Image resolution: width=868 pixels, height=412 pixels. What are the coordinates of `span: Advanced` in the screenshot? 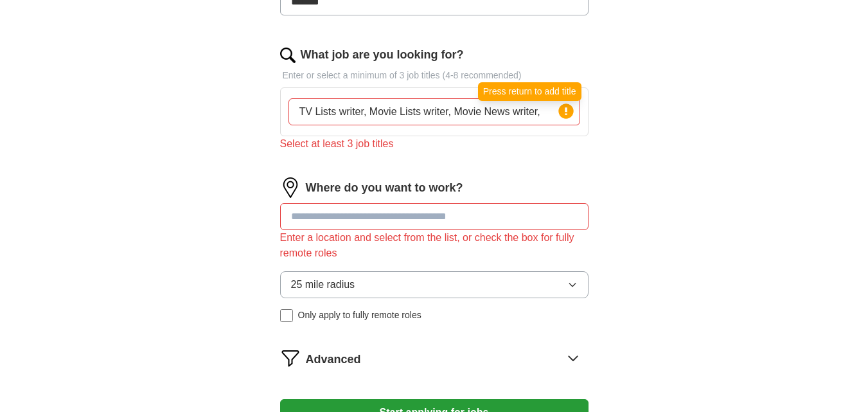 It's located at (334, 359).